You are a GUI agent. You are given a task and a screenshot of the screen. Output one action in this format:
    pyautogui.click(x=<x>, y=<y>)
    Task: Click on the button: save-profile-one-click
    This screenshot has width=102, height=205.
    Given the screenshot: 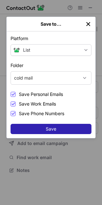 What is the action you would take?
    pyautogui.click(x=51, y=50)
    